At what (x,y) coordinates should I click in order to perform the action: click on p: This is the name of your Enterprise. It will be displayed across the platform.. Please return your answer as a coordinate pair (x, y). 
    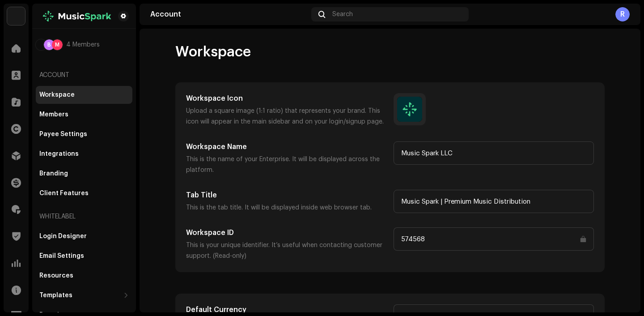
    Looking at the image, I should click on (286, 165).